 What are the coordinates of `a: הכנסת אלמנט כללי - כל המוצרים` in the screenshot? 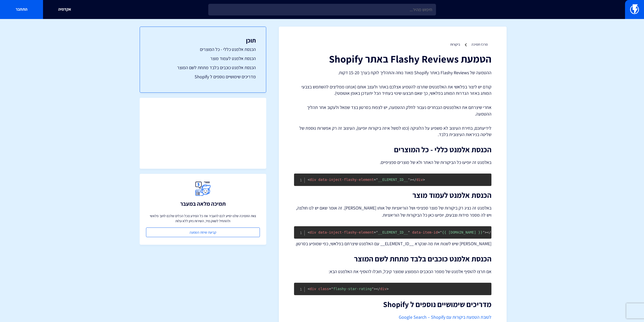 It's located at (203, 49).